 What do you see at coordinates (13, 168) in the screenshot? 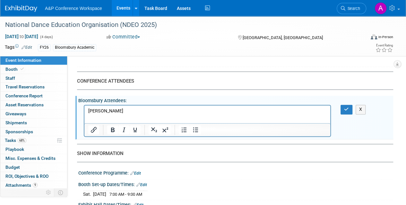
I see `span: Budget` at bounding box center [13, 168].